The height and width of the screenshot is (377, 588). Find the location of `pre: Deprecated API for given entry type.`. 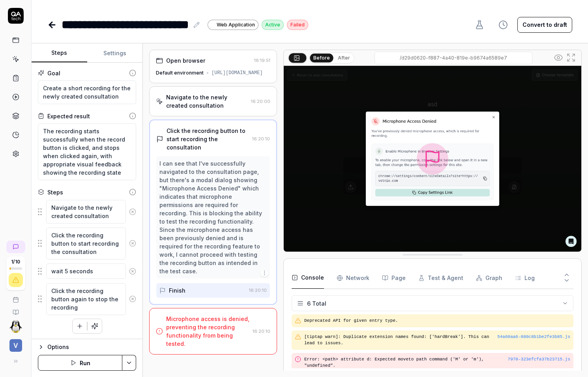

pre: Deprecated API for given entry type. is located at coordinates (437, 321).